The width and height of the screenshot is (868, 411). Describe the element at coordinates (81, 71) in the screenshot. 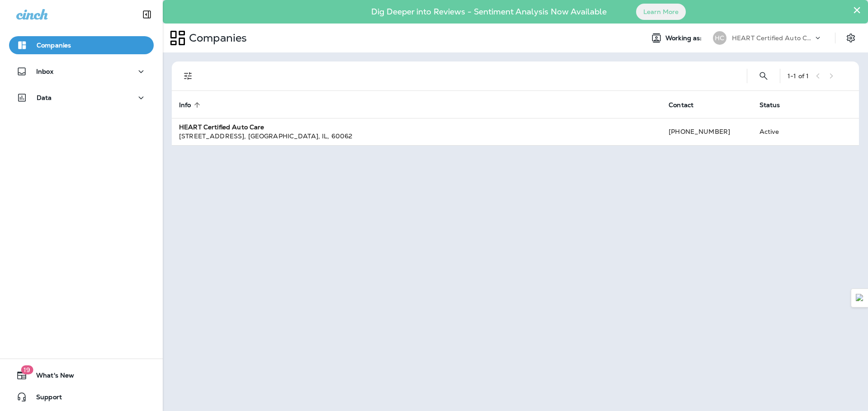

I see `button: Inbox` at that location.